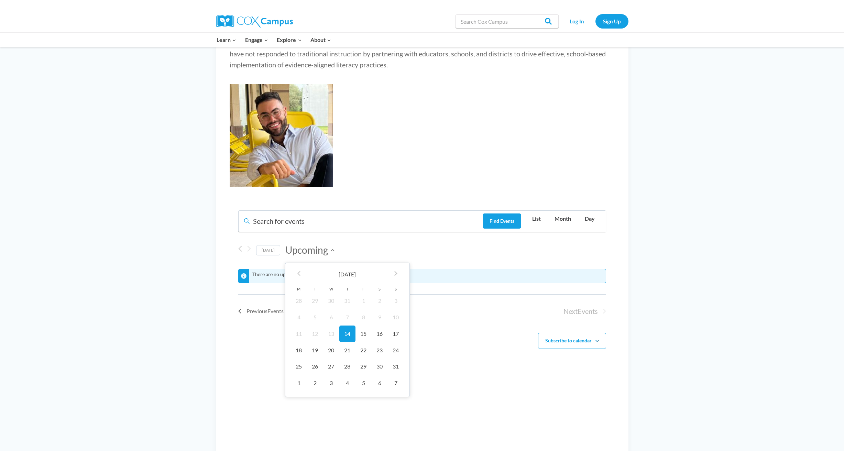 This screenshot has height=451, width=844. What do you see at coordinates (307, 250) in the screenshot?
I see `span: Upcoming` at bounding box center [307, 250].